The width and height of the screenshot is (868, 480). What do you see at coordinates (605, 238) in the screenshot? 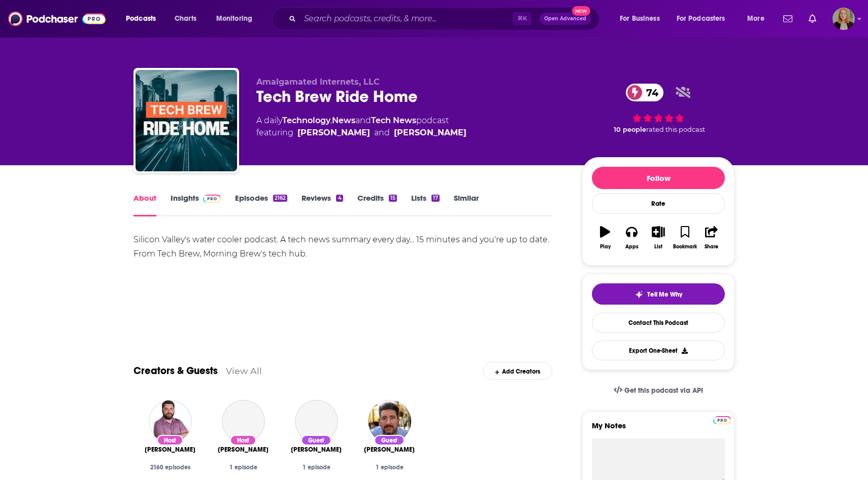
I see `button: Play` at bounding box center [605, 238].